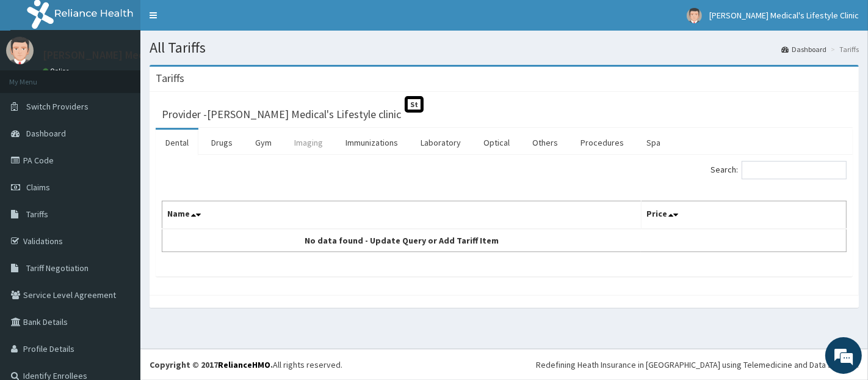  Describe the element at coordinates (744, 215) in the screenshot. I see `th: Price` at that location.